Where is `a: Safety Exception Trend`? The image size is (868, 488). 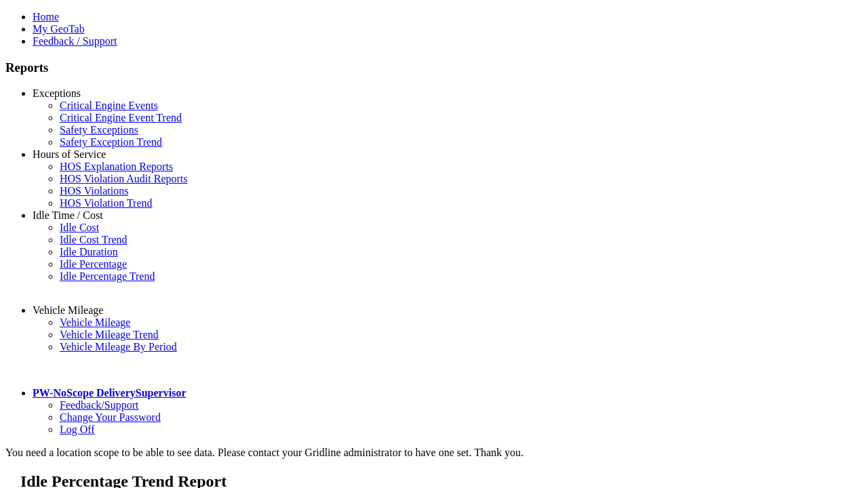 a: Safety Exception Trend is located at coordinates (111, 141).